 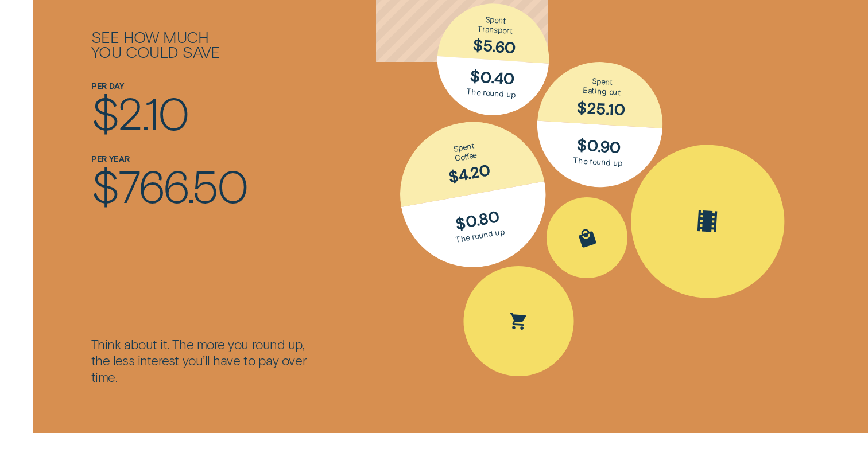 I want to click on span: 766.50, so click(x=182, y=185).